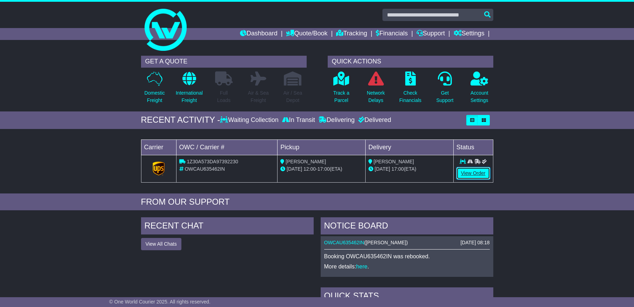 The image size is (634, 307). I want to click on div: NOTICE BOARD, so click(407, 227).